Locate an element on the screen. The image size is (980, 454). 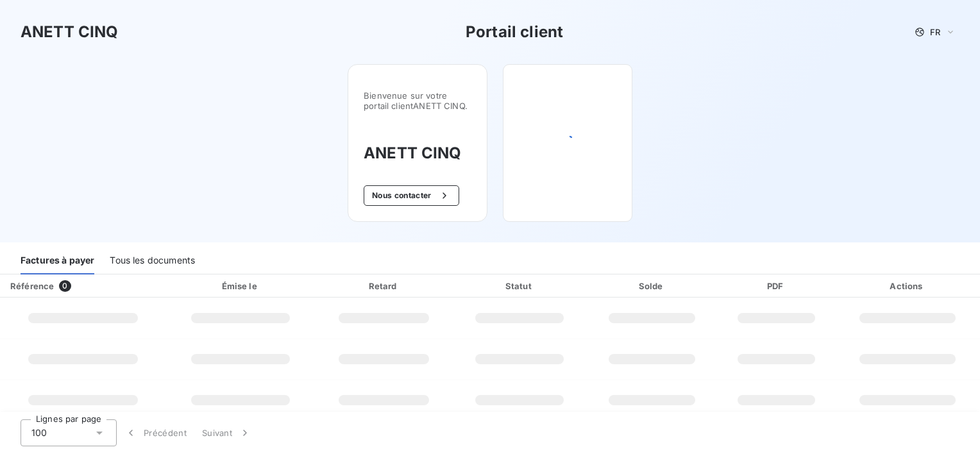
div: Tous les documents is located at coordinates (152, 261).